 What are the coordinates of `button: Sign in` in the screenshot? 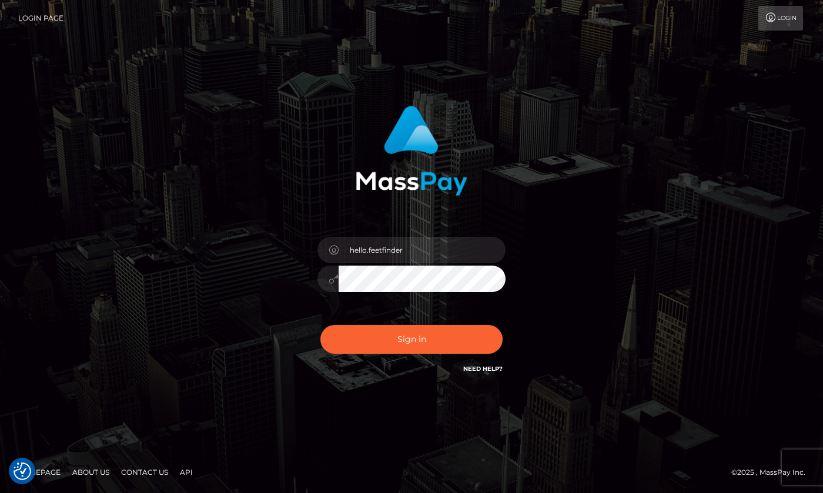 It's located at (412, 339).